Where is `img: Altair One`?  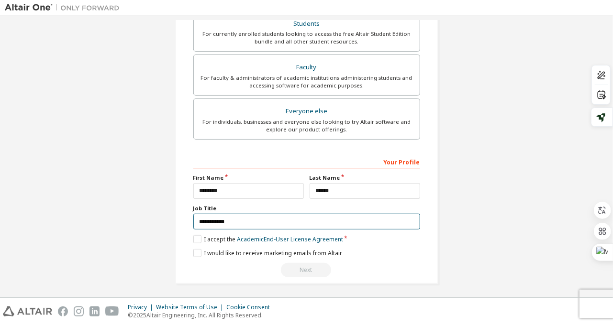 img: Altair One is located at coordinates (65, 8).